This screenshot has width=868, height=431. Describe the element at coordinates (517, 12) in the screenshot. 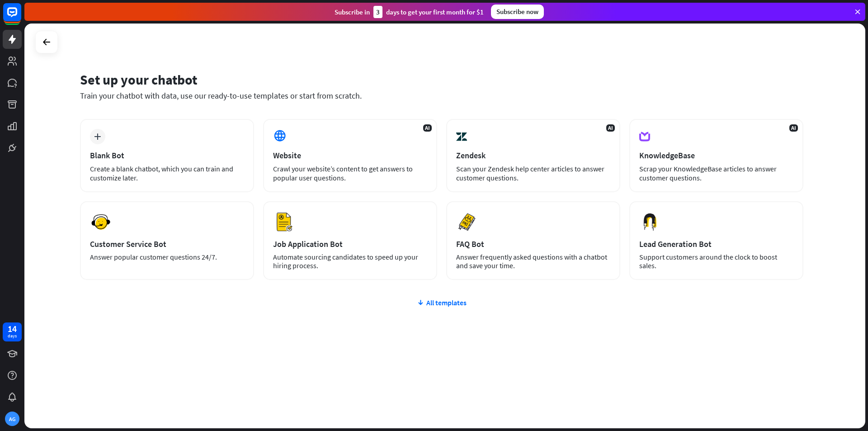

I see `div: Subscribe now` at that location.